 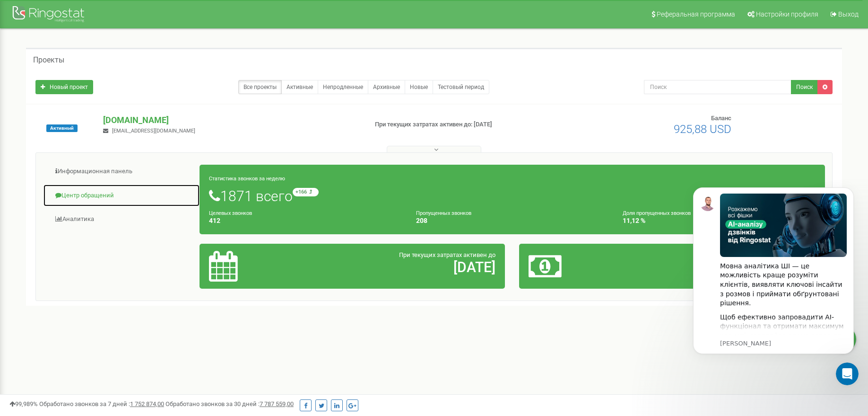 What do you see at coordinates (719, 220) in the screenshot?
I see `h4: 11,12 %` at bounding box center [719, 220].